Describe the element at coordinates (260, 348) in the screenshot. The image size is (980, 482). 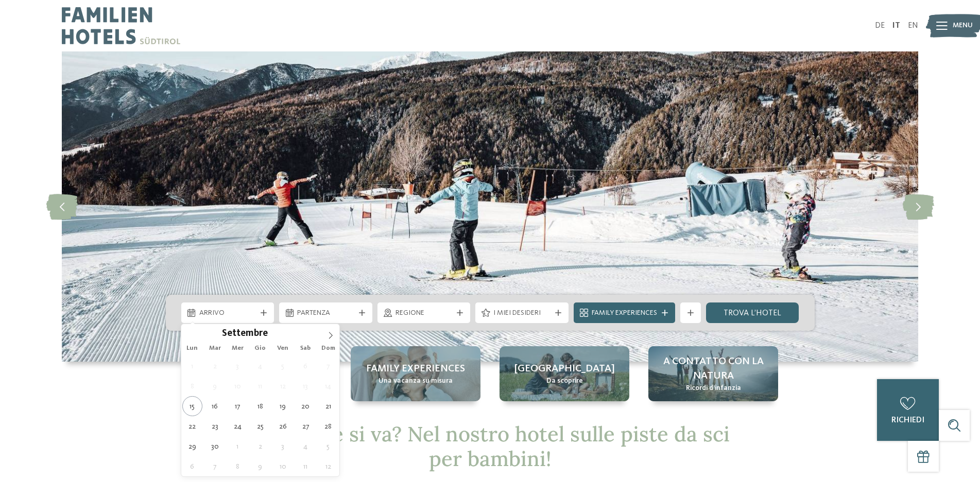
I see `span: Gio` at that location.